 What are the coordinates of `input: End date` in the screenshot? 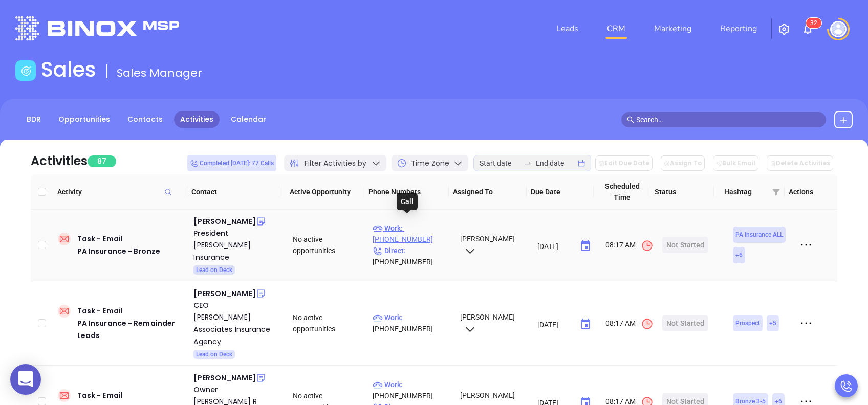 It's located at (556, 163).